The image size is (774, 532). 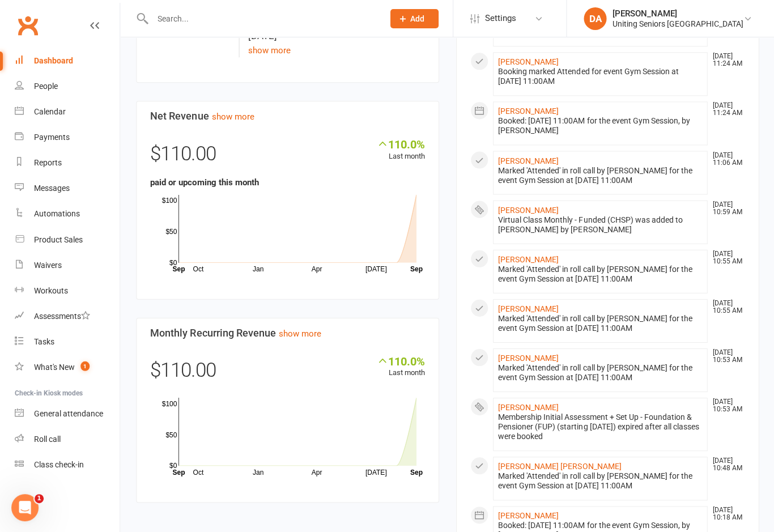 I want to click on div: Assessments, so click(x=62, y=315).